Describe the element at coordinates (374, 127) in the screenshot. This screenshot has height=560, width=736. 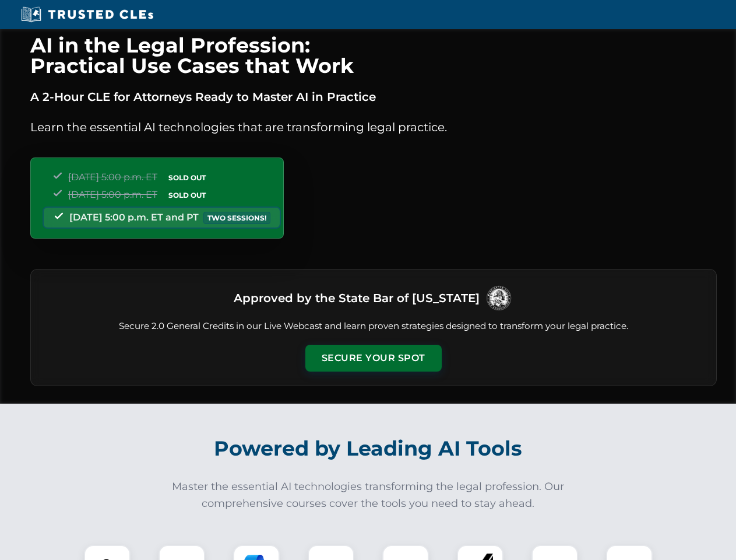
I see `p: Learn the essential AI technologies that are transforming legal practice.` at that location.